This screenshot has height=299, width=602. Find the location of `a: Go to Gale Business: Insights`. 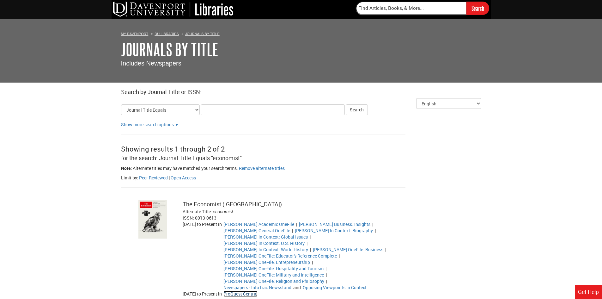

a: Go to Gale Business: Insights is located at coordinates (335, 224).